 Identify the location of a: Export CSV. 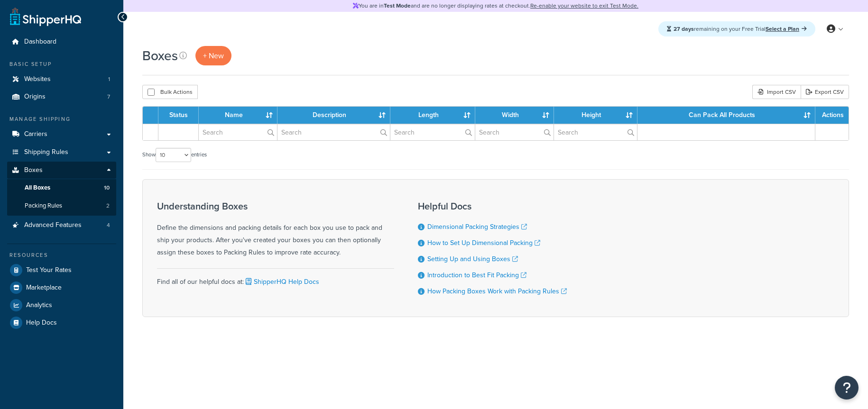
(824, 92).